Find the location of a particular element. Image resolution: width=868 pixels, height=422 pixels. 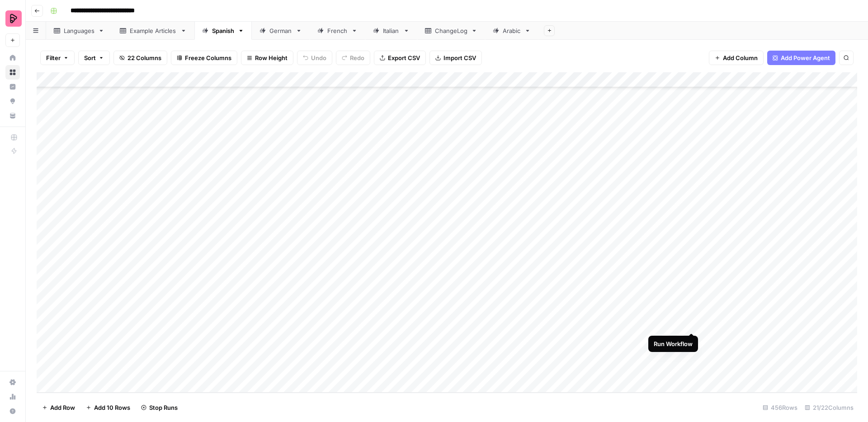

span: Freeze Columns is located at coordinates (208, 58).